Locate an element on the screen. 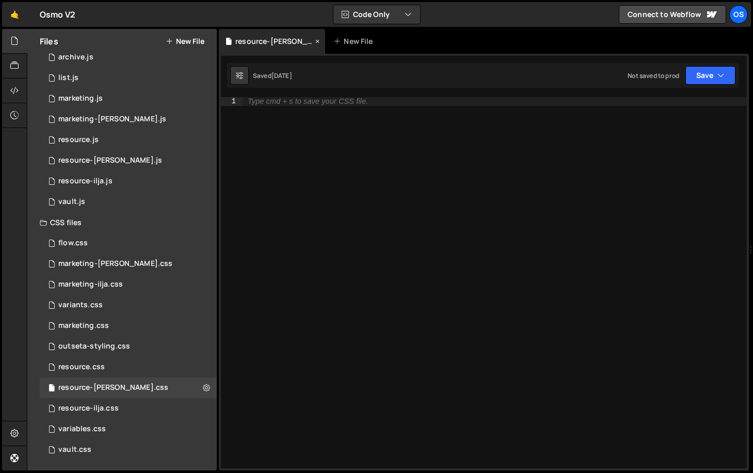 Image resolution: width=753 pixels, height=473 pixels. a: Connect to Webflow is located at coordinates (673, 14).